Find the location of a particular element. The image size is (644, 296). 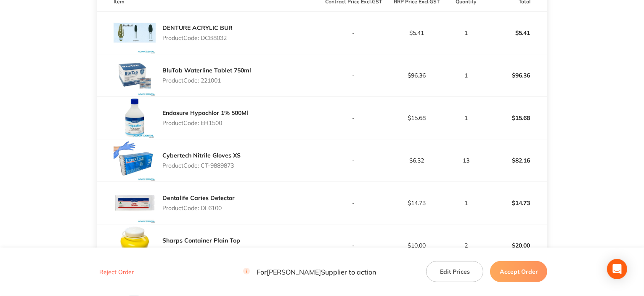

a: DENTURE ACRYLIC BUR is located at coordinates (197, 28).